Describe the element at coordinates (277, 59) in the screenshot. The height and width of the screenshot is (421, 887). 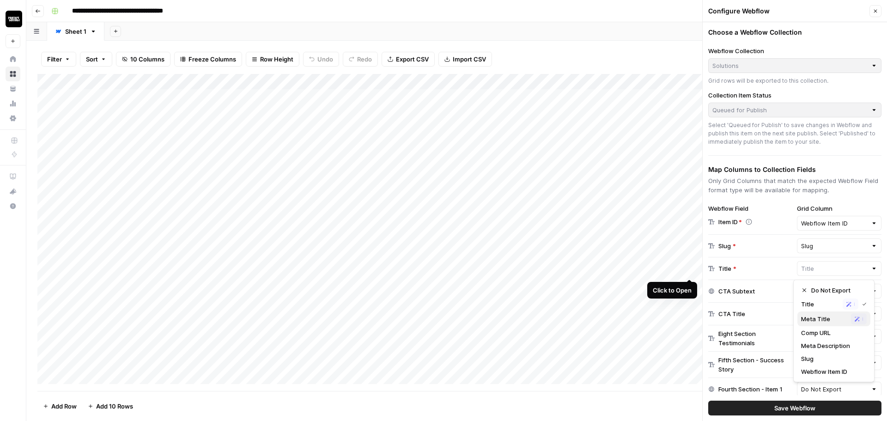
I see `span: Row Height` at that location.